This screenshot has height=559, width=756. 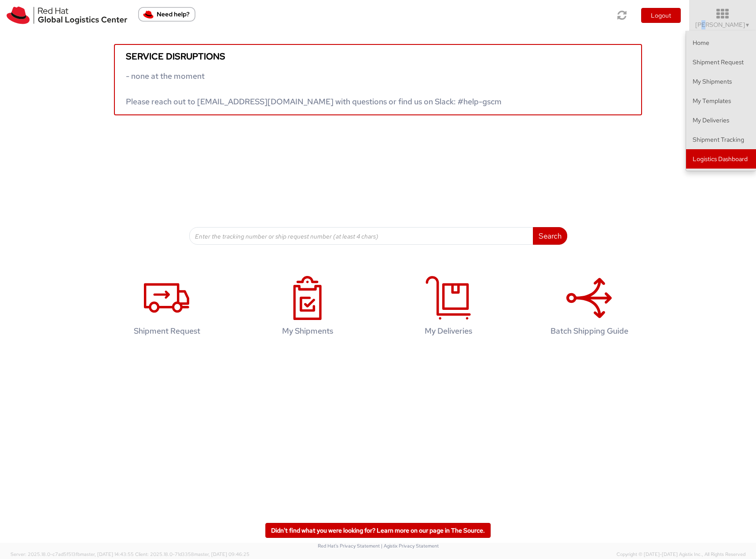 I want to click on h5: Service disruptions, so click(x=378, y=56).